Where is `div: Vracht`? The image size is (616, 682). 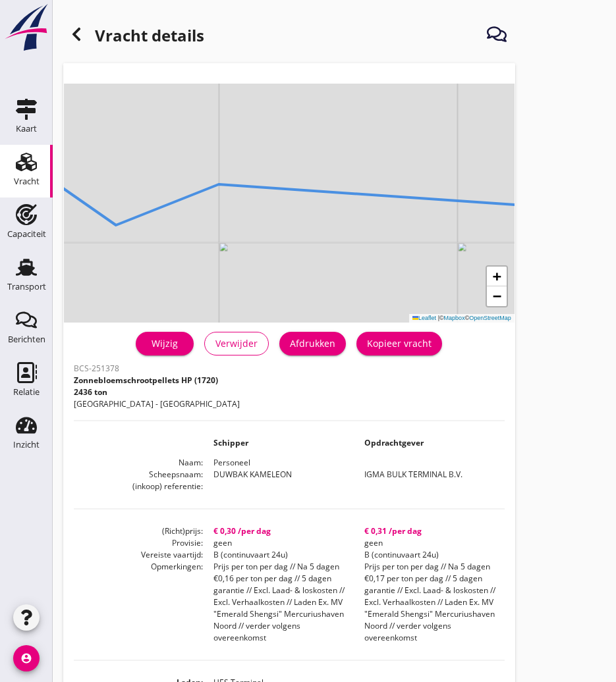 div: Vracht is located at coordinates (26, 181).